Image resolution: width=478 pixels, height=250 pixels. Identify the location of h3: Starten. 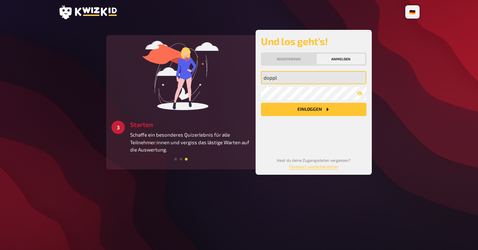
(190, 124).